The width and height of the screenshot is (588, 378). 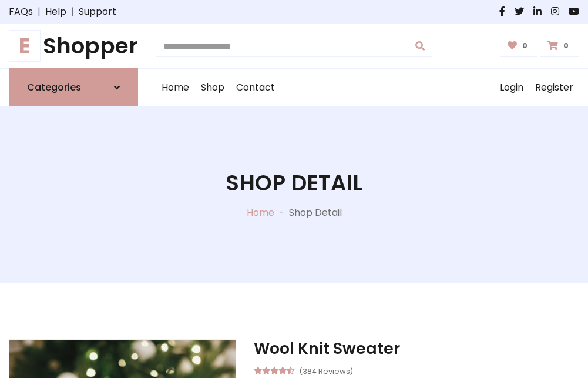 What do you see at coordinates (74, 87) in the screenshot?
I see `a: Categories` at bounding box center [74, 87].